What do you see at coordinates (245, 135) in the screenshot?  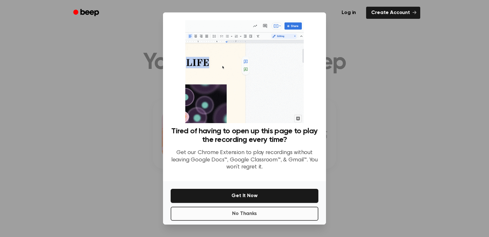 I see `h3: Tired of having to open up this page to play the recording every time?` at bounding box center [245, 135].